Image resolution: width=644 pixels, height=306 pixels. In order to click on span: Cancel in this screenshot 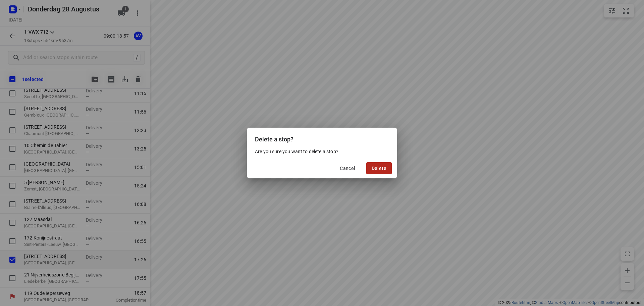, I will do `click(347, 168)`.